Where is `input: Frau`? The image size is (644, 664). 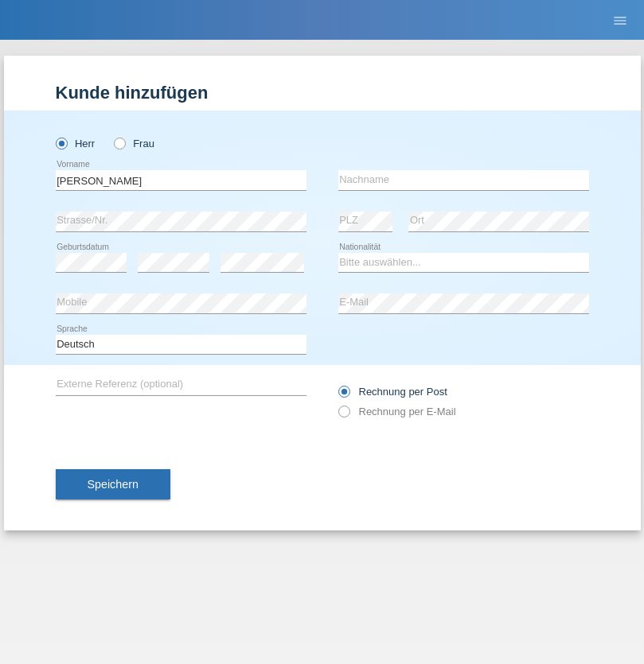
input: Frau is located at coordinates (119, 142).